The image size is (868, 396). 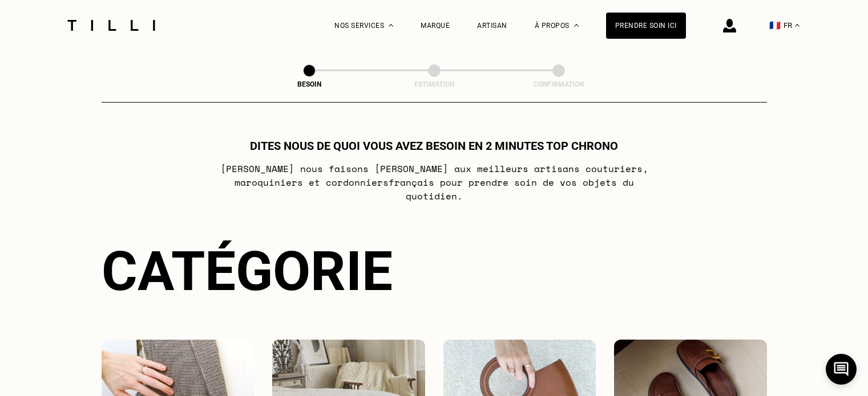 What do you see at coordinates (492, 26) in the screenshot?
I see `div: Artisan` at bounding box center [492, 26].